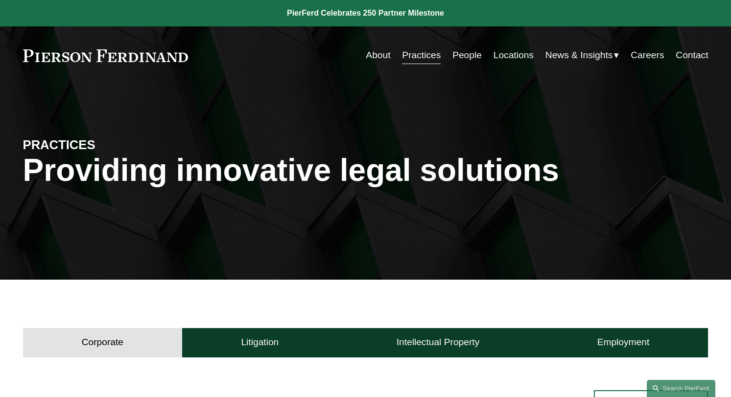  What do you see at coordinates (102, 343) in the screenshot?
I see `h4: Corporate` at bounding box center [102, 343].